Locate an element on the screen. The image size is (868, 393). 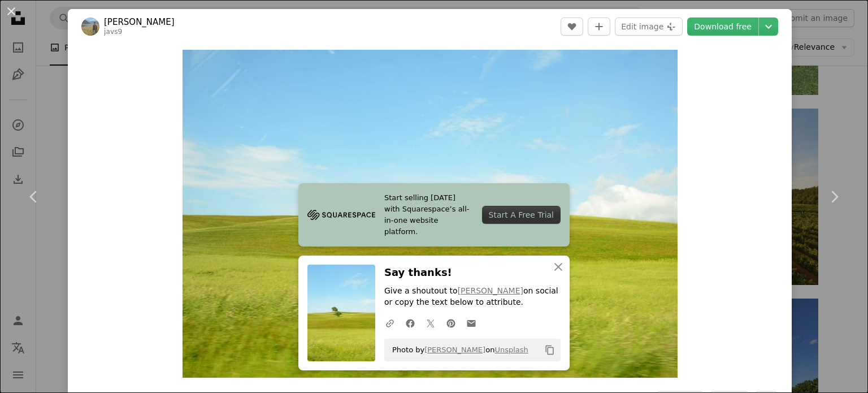
a: Share over email is located at coordinates (471, 322).